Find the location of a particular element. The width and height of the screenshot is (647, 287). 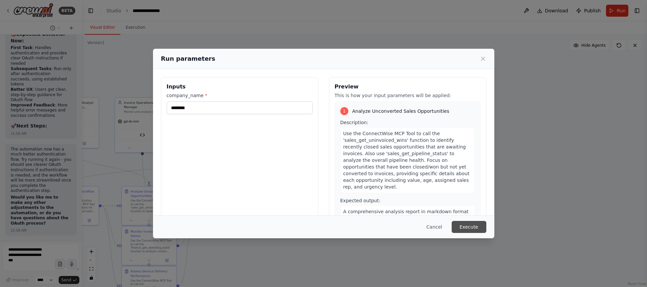

button: Execute is located at coordinates (469, 227).